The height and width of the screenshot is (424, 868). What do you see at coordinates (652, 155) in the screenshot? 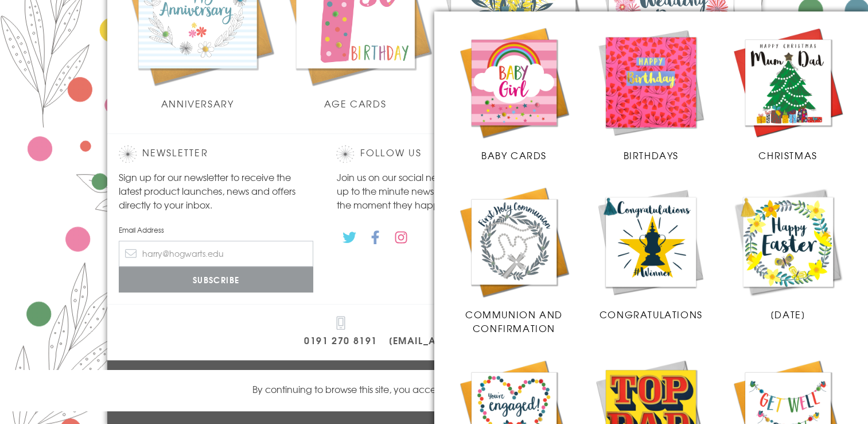
I see `span: Birthdays` at bounding box center [652, 155].